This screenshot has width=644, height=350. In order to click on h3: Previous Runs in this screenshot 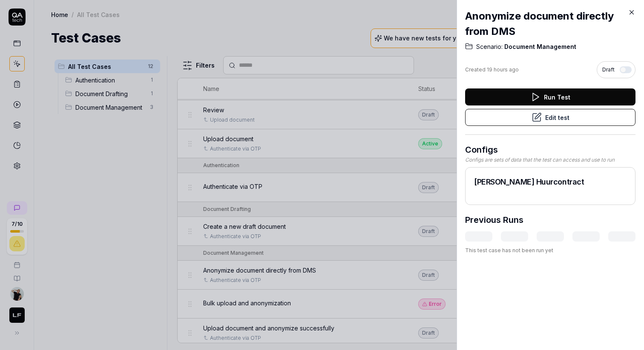, I will do `click(494, 220)`.